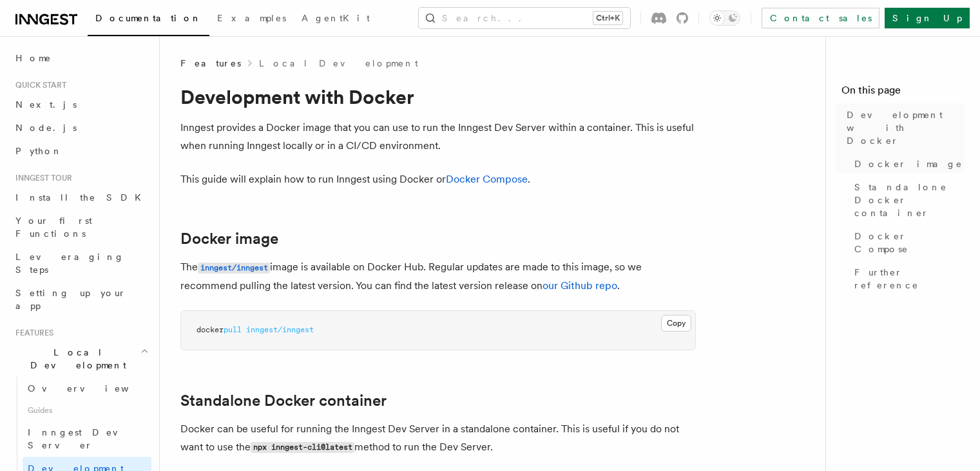 The width and height of the screenshot is (980, 471). What do you see at coordinates (81, 58) in the screenshot?
I see `a: Home` at bounding box center [81, 58].